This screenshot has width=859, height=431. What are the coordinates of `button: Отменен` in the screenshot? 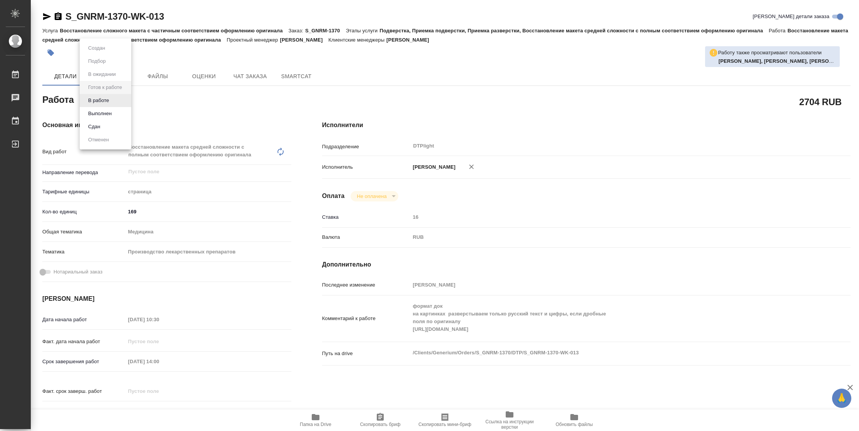 It's located at (99, 140).